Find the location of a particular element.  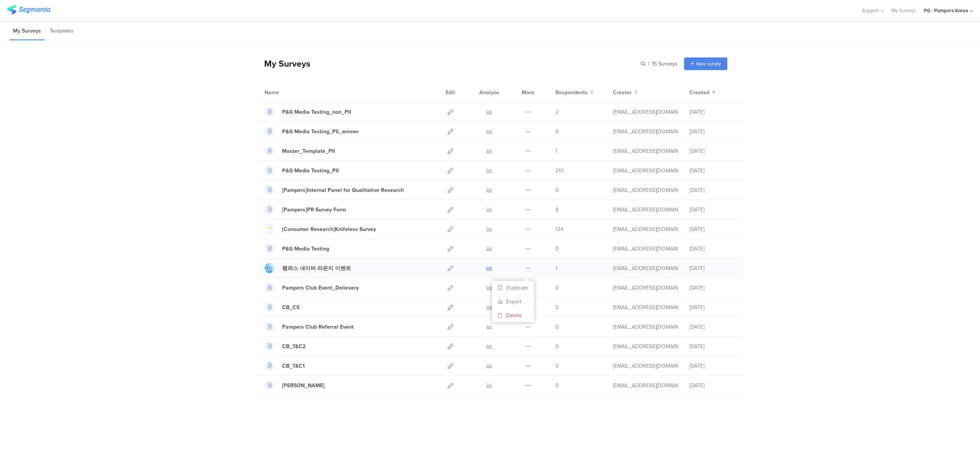

button: Duplicate is located at coordinates (513, 287).